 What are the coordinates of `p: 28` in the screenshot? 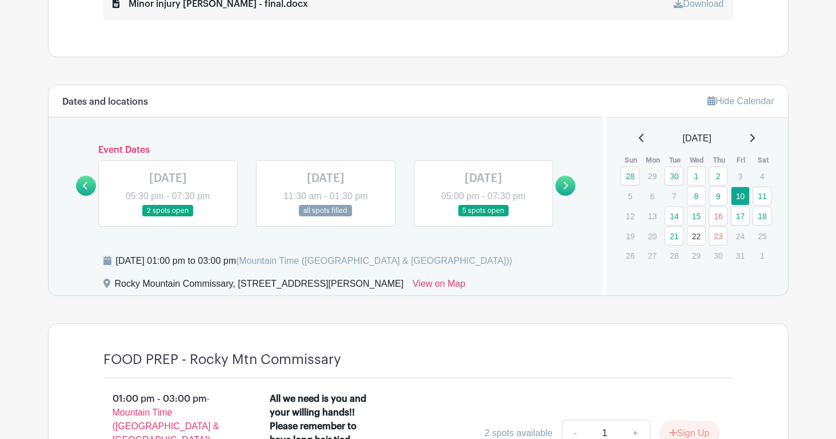 It's located at (674, 255).